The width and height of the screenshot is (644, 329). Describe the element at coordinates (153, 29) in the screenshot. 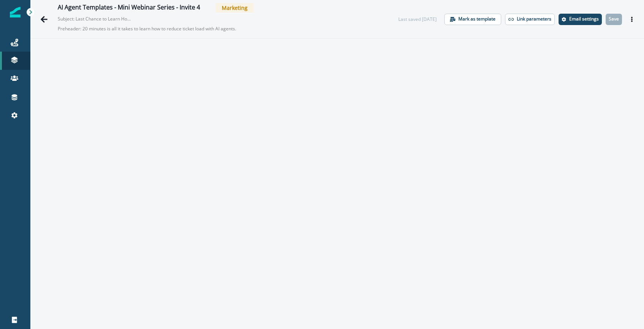

I see `p: Preheader: 20 minutes is all it takes to learn how to reduce ticket load with AI agents.` at that location.